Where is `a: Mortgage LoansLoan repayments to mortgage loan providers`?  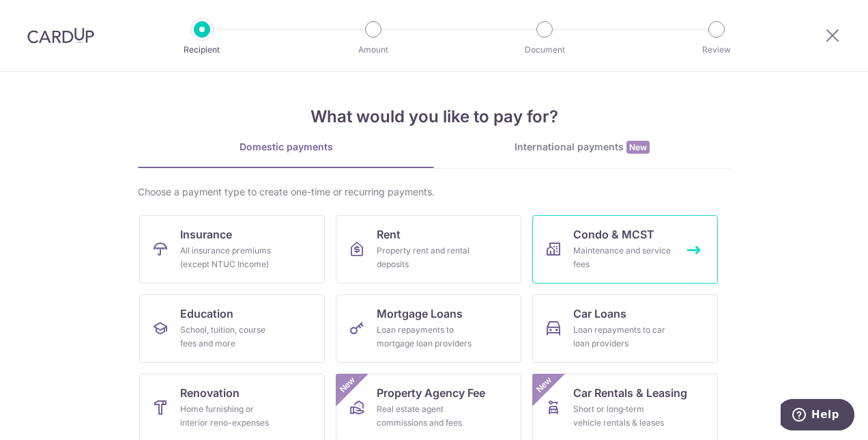
a: Mortgage LoansLoan repayments to mortgage loan providers is located at coordinates (428, 328).